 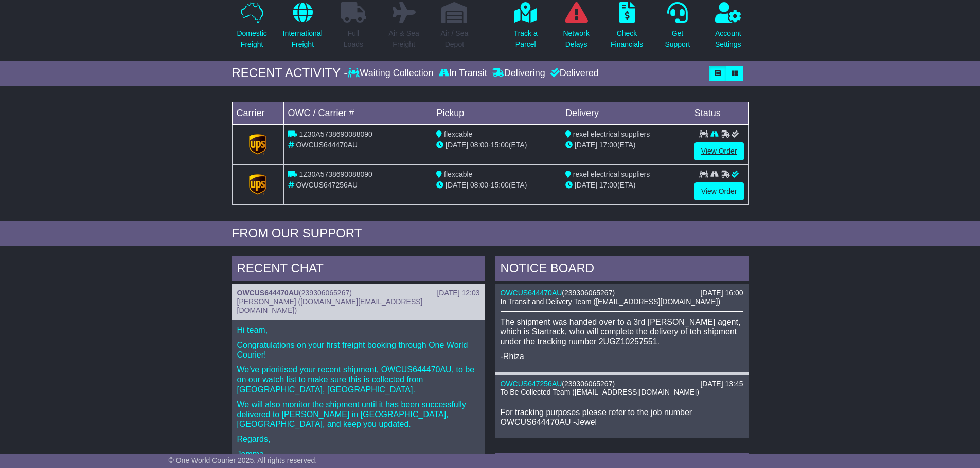 I want to click on p: Full Loads, so click(x=354, y=39).